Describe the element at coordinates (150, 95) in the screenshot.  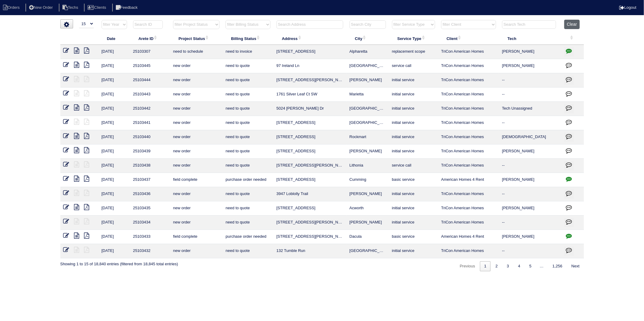
I see `td: 25103443` at that location.